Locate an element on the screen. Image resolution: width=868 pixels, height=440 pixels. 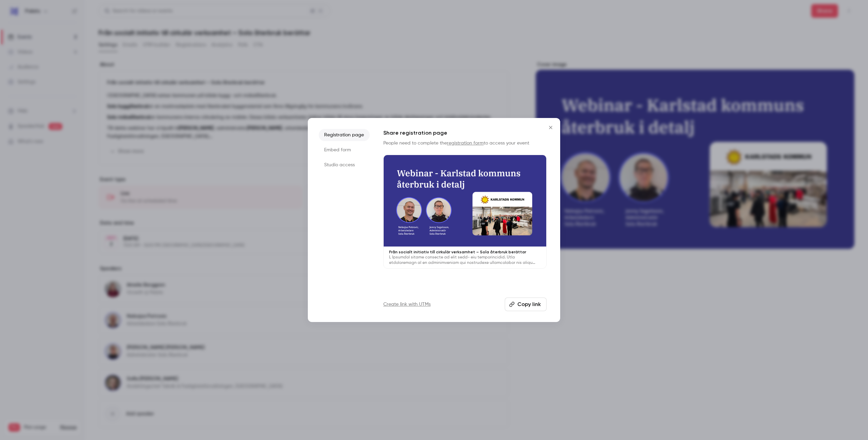
a: Från socialt initiativ till cirkulär verksamhet – Sola återbruk berättarL Ipsumdol sitame consect... is located at coordinates (465, 212).